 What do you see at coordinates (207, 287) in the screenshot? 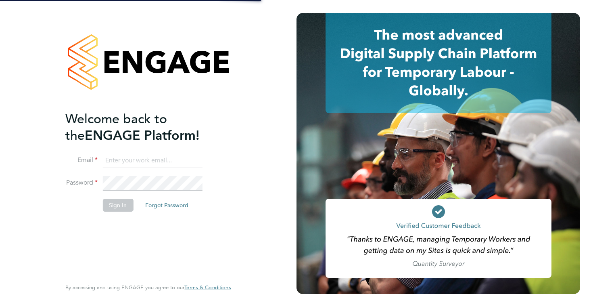
I see `span: Terms & Conditions` at bounding box center [207, 287].